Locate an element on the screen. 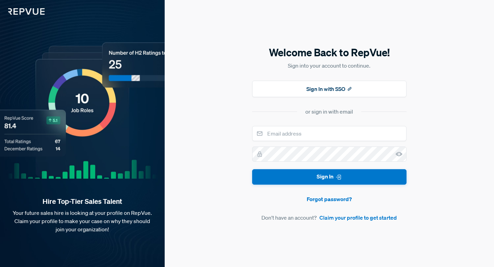 This screenshot has height=267, width=494. input: Email address is located at coordinates (329, 133).